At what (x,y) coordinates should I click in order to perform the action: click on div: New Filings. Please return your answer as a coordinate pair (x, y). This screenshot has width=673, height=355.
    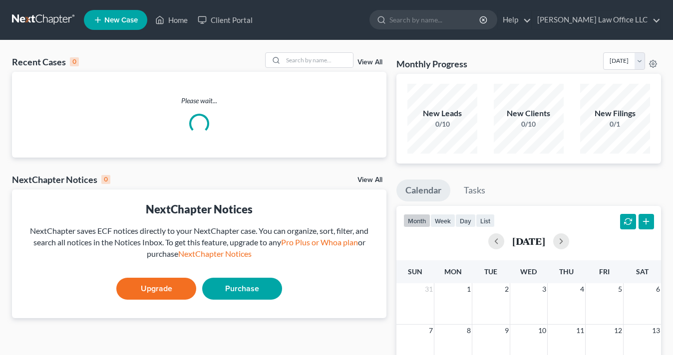
    Looking at the image, I should click on (615, 113).